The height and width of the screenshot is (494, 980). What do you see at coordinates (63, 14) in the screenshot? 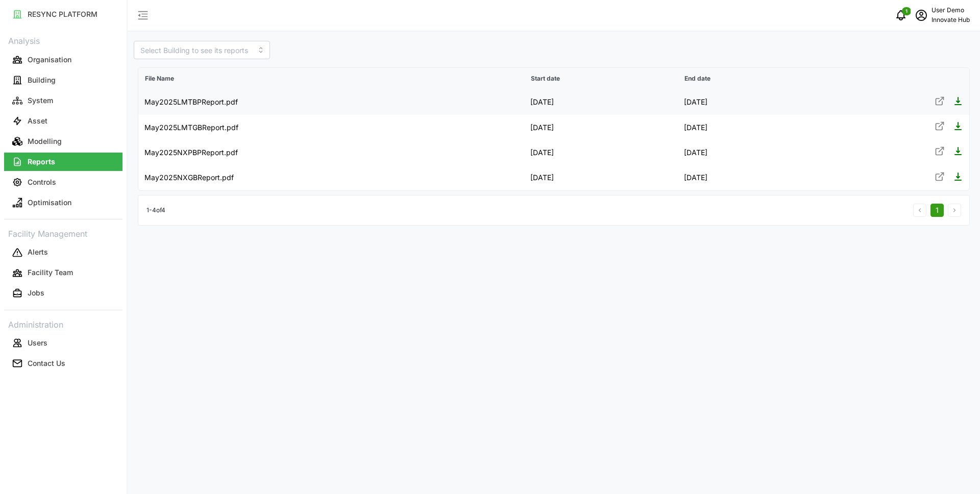
I see `a: RESYNC PLATFORM` at bounding box center [63, 14].